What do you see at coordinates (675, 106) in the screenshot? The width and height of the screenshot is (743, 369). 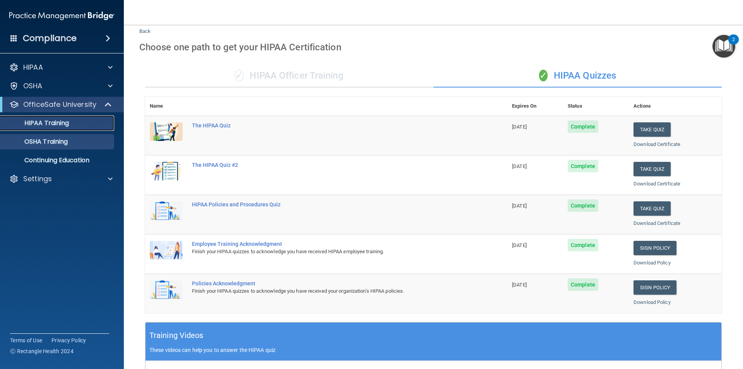 I see `th: Actions` at bounding box center [675, 106].